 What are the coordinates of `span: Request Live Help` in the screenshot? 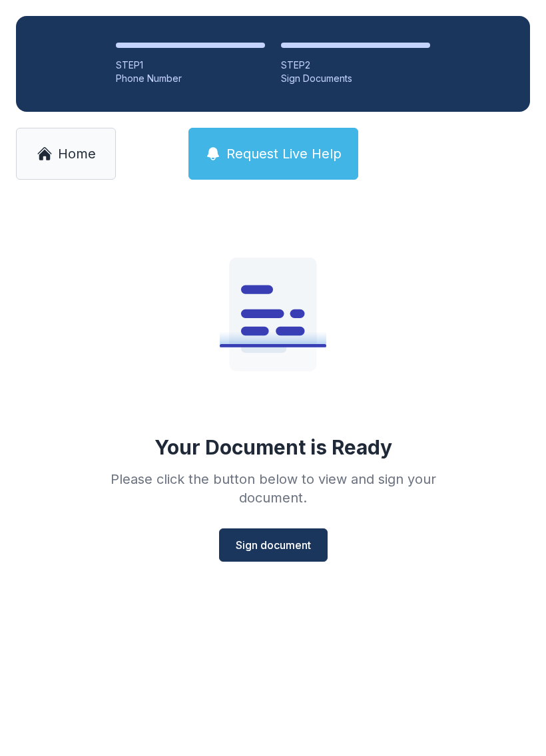 It's located at (284, 154).